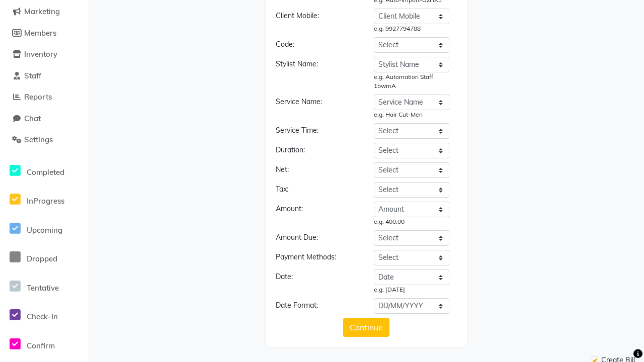 This screenshot has width=644, height=362. Describe the element at coordinates (45, 200) in the screenshot. I see `span: InProgress` at that location.